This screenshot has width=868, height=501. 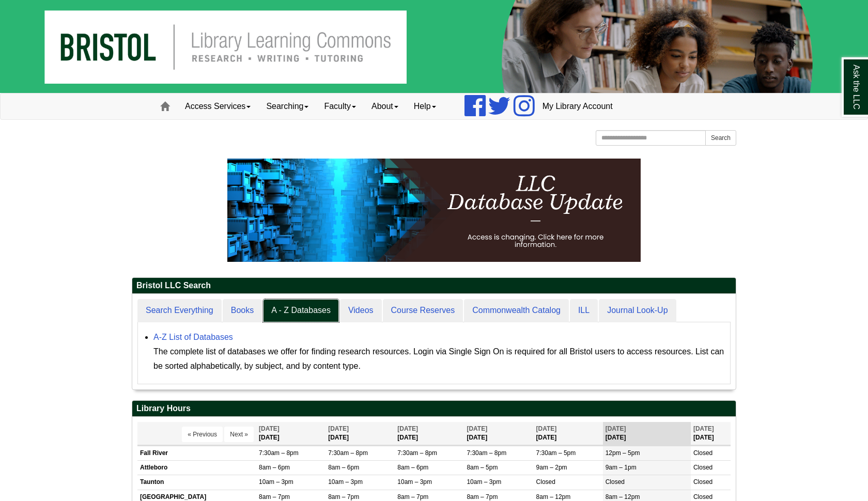 I want to click on span: 9am – 2pm, so click(x=552, y=468).